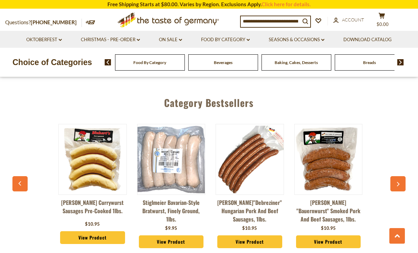 This screenshot has height=253, width=418. I want to click on span: $0.00, so click(382, 24).